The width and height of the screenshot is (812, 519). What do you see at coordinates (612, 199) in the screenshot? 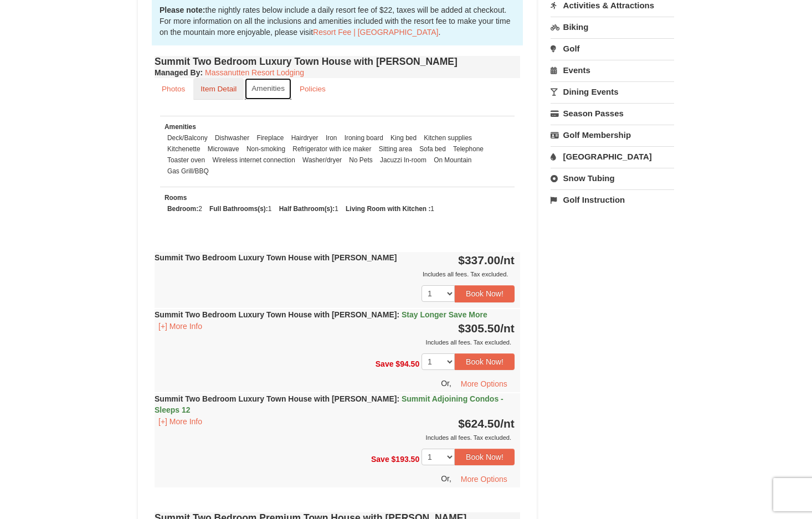
I see `a: Golf Instruction` at bounding box center [612, 199].